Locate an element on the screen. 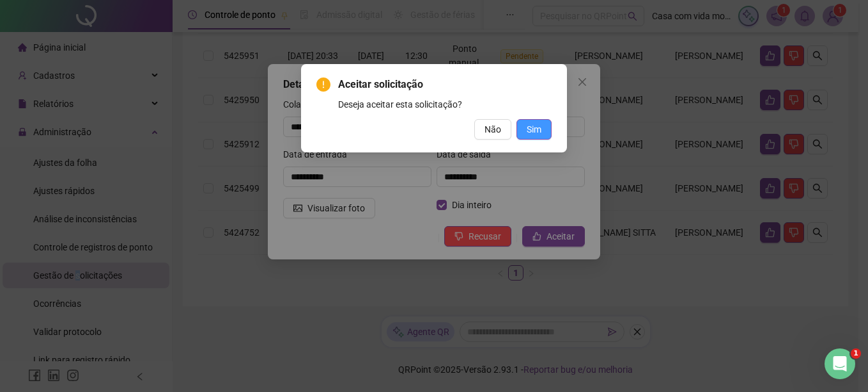 Image resolution: width=868 pixels, height=392 pixels. span: Sim is located at coordinates (534, 129).